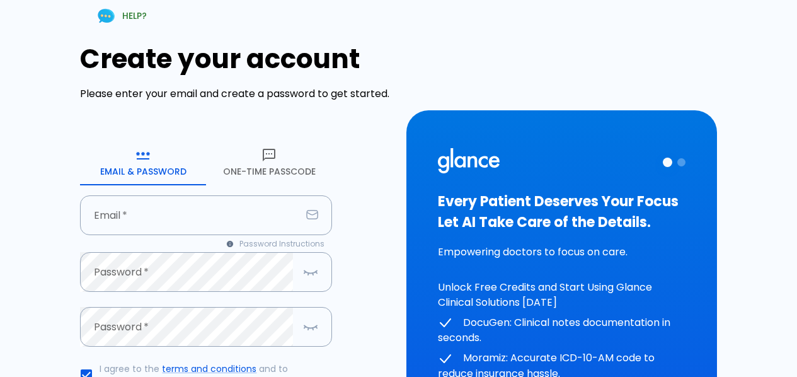 The image size is (797, 377). Describe the element at coordinates (269, 163) in the screenshot. I see `button: One-Time Passcode` at that location.